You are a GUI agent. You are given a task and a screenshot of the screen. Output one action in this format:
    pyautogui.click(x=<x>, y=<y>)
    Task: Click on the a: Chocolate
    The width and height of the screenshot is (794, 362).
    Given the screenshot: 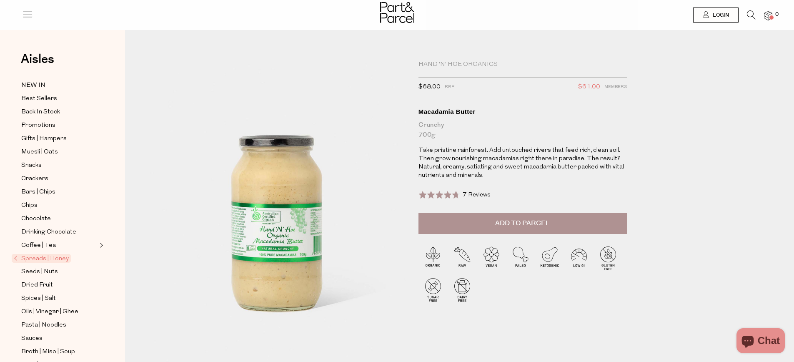 What is the action you would take?
    pyautogui.click(x=59, y=218)
    